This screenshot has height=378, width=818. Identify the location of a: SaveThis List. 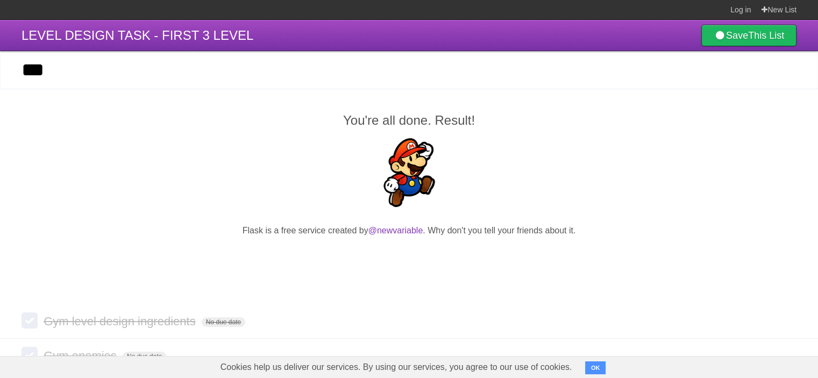
(748, 35).